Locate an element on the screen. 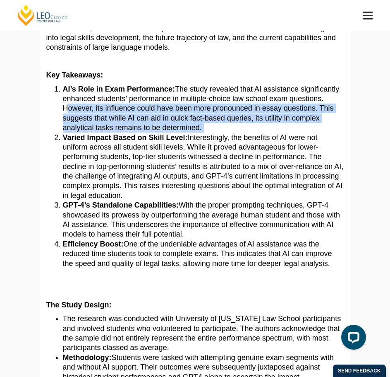 Image resolution: width=390 pixels, height=377 pixels. span: GPT-4’s Standalone Capabilities: is located at coordinates (121, 205).